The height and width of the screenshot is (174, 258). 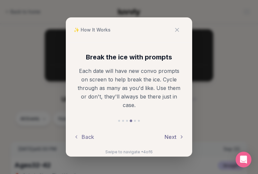 What do you see at coordinates (129, 152) in the screenshot?
I see `p: Swipe to navigate • 4 of 6` at bounding box center [129, 152].